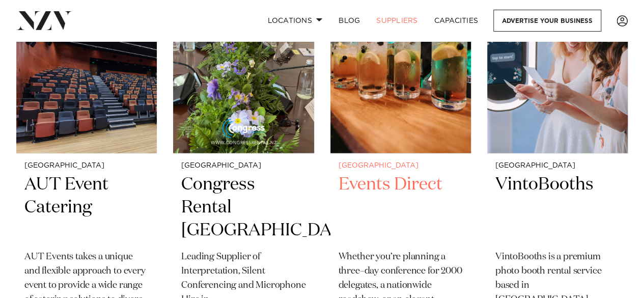  I want to click on a: Locations, so click(295, 20).